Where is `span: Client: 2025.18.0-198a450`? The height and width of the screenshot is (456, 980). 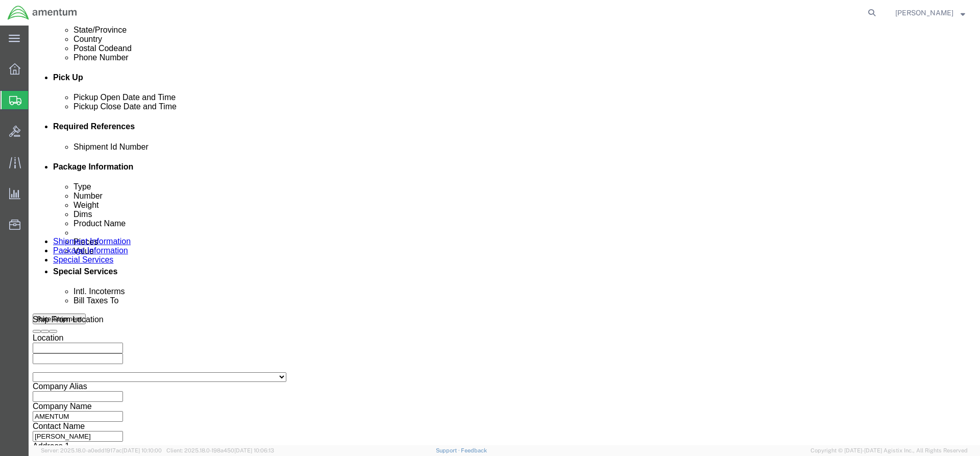 span: Client: 2025.18.0-198a450 is located at coordinates (220, 450).